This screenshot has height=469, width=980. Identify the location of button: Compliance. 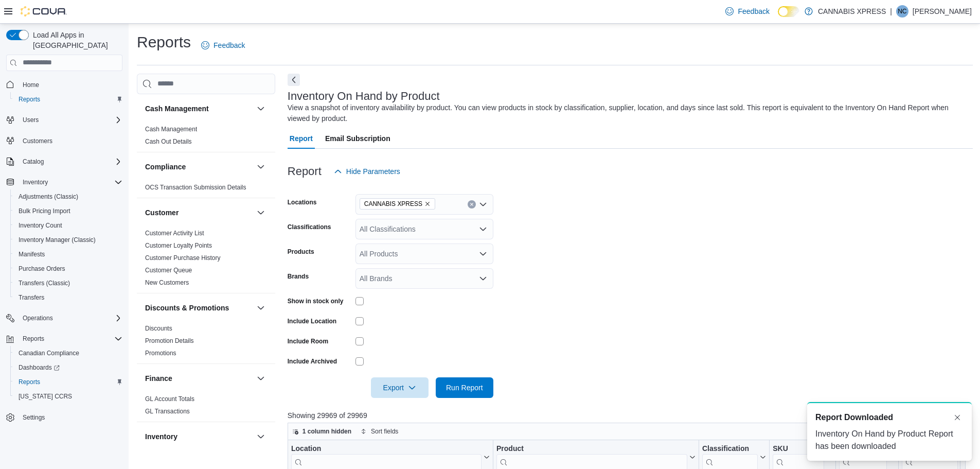
(261, 167).